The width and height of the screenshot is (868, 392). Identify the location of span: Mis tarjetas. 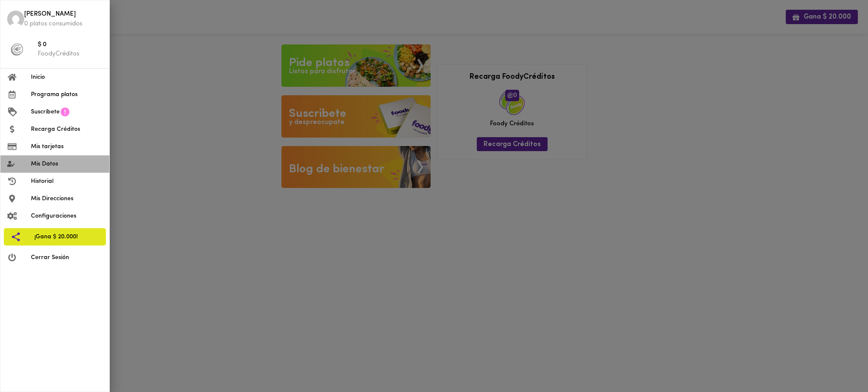
(67, 147).